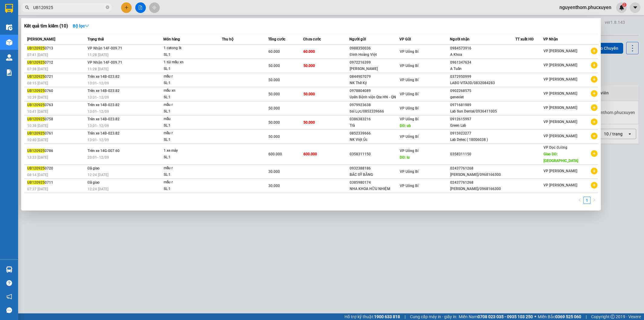  Describe the element at coordinates (483, 105) in the screenshot. I see `div: 0971681989` at that location.